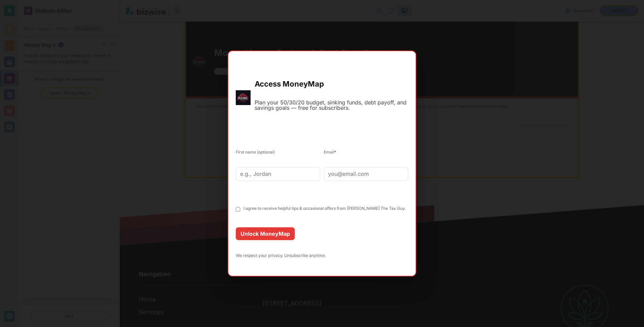 The image size is (644, 327). I want to click on div: We respect your privacy. Unsubscribe anytime., so click(322, 256).